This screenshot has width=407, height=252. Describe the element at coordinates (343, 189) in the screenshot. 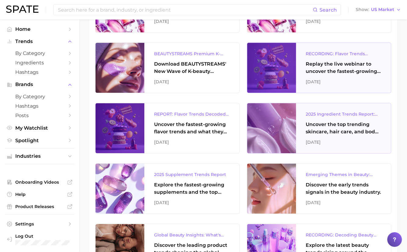

I see `div: Discover the early trends signals in the beauty industry.` at that location.